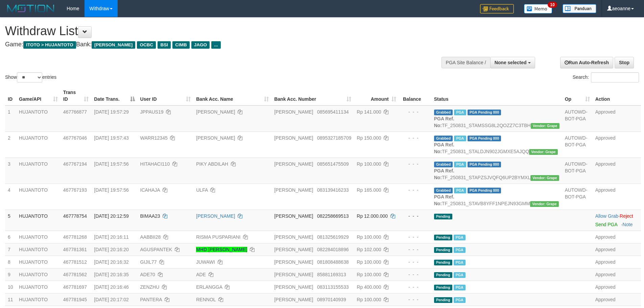  Describe the element at coordinates (628, 225) in the screenshot. I see `a: Note` at that location.